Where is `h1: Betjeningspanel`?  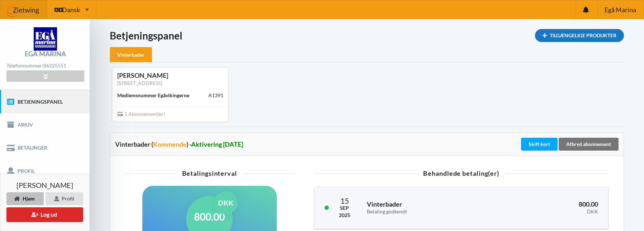
h1: Betjeningspanel is located at coordinates (367, 36).